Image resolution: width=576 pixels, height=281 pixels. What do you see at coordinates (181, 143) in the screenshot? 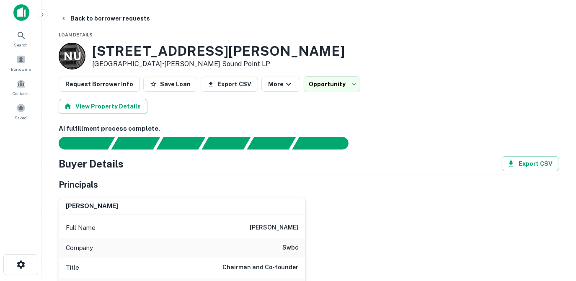
I see `div: Documents found, AI parsing details...` at bounding box center [181, 143].